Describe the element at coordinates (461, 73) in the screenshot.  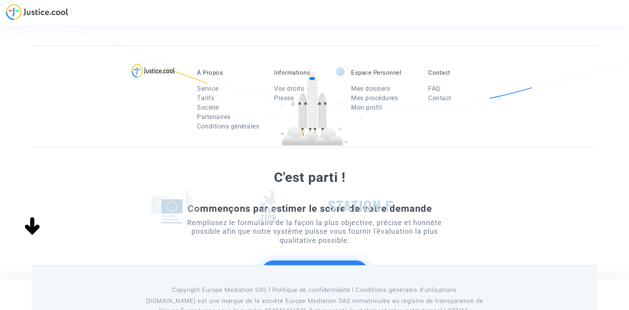
I see `p: Contact` at that location.